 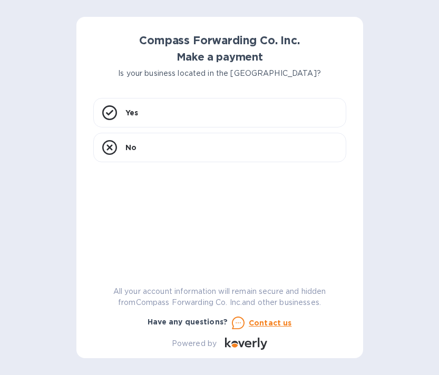 What do you see at coordinates (271, 323) in the screenshot?
I see `u: Contact us` at bounding box center [271, 323].